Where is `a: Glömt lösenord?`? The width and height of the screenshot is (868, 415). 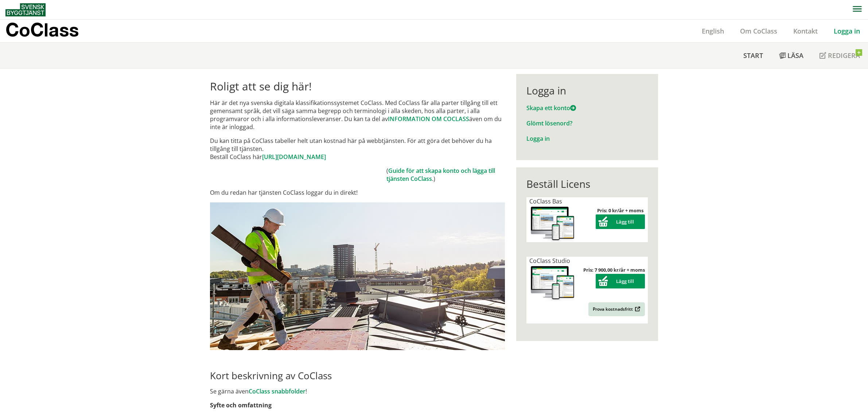
a: Glömt lösenord? is located at coordinates (549, 123).